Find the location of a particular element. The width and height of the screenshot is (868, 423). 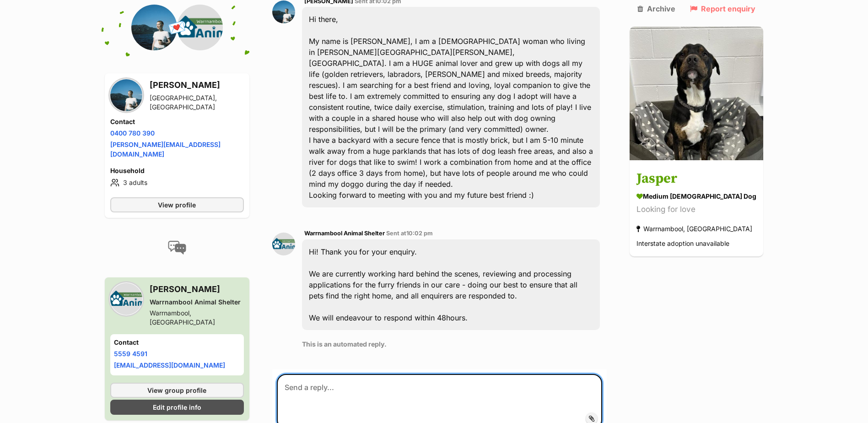

a: View group profile is located at coordinates (177, 390).